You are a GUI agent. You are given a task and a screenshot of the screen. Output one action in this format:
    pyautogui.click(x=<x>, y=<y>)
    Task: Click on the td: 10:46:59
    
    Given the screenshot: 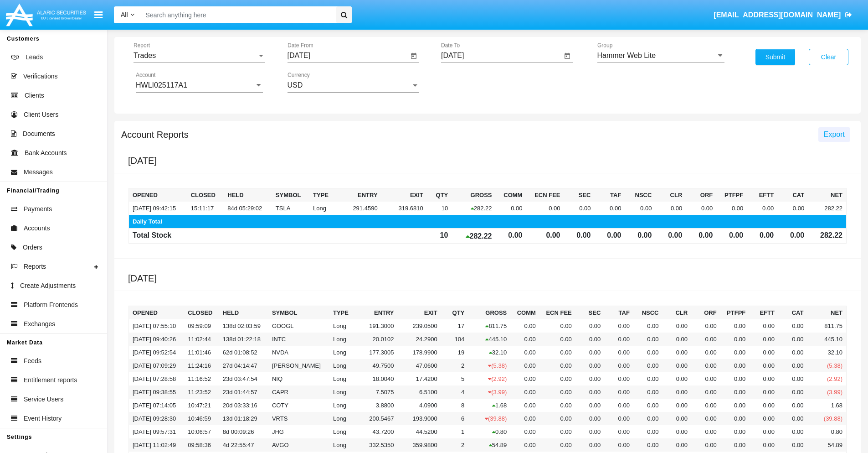 What is the action you would take?
    pyautogui.click(x=201, y=418)
    